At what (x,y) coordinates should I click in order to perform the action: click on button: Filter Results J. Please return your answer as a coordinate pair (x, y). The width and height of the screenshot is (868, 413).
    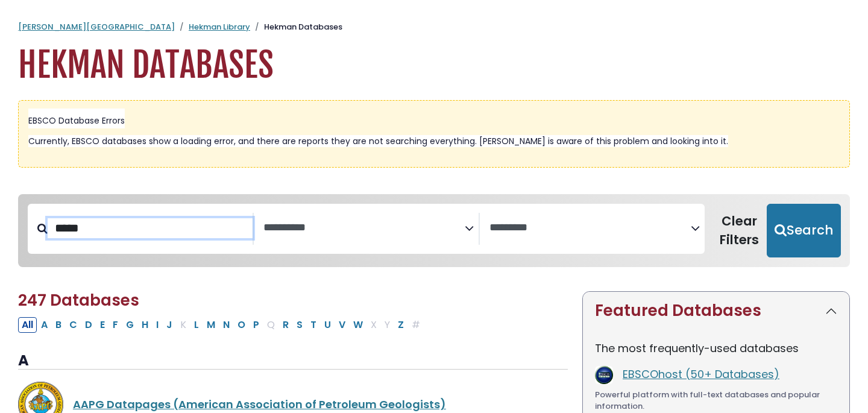
    Looking at the image, I should click on (169, 325).